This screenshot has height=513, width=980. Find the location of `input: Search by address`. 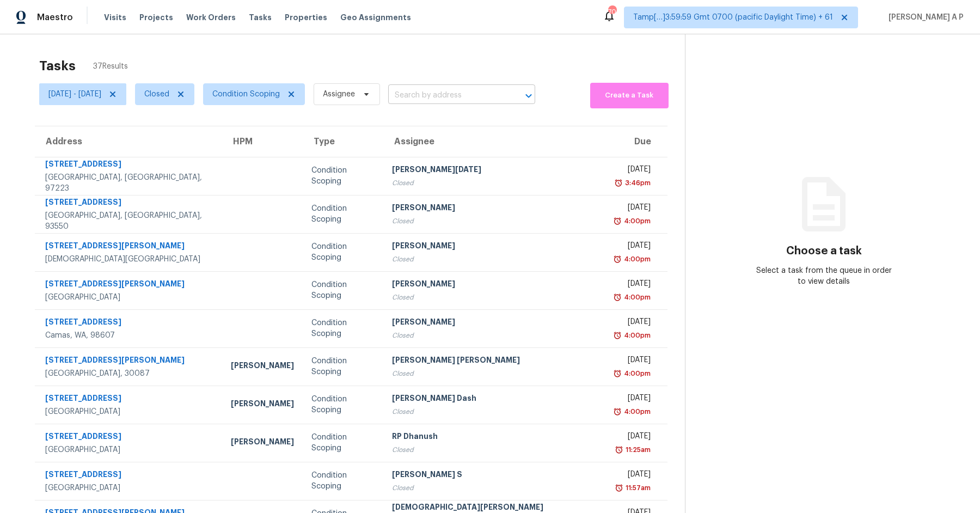

input: Search by address is located at coordinates (446, 95).